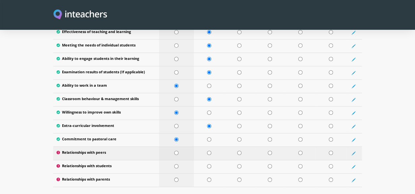 Image resolution: width=415 pixels, height=194 pixels. I want to click on a: Visit this site's homepage, so click(80, 15).